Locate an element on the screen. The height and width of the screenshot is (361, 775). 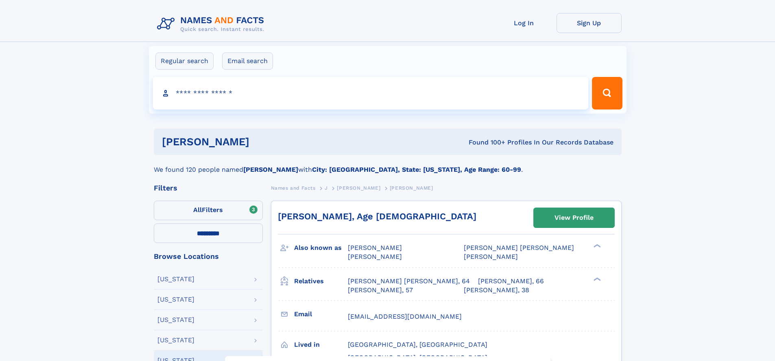
img: Logo Names and Facts is located at coordinates (212, 24).